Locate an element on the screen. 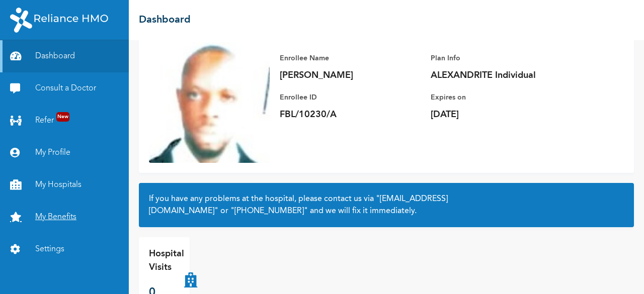 The width and height of the screenshot is (644, 294). p: ALEXANDRITE Individual is located at coordinates (501, 76).